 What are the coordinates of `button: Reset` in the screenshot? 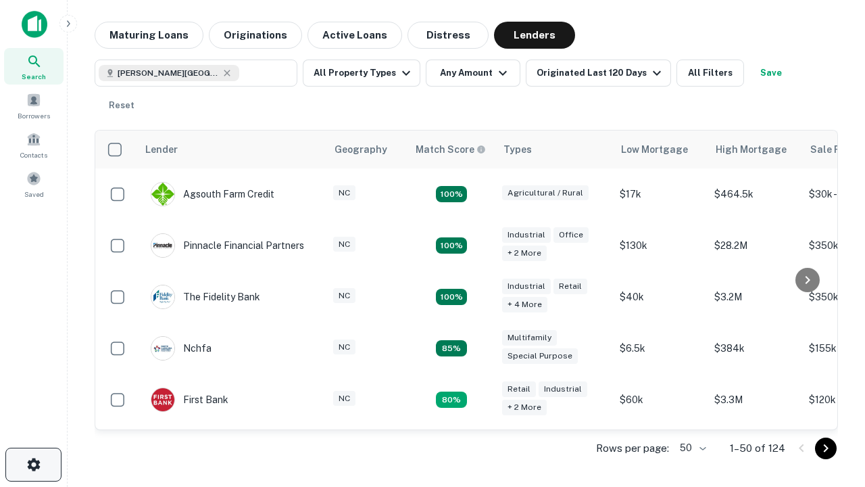 It's located at (122, 105).